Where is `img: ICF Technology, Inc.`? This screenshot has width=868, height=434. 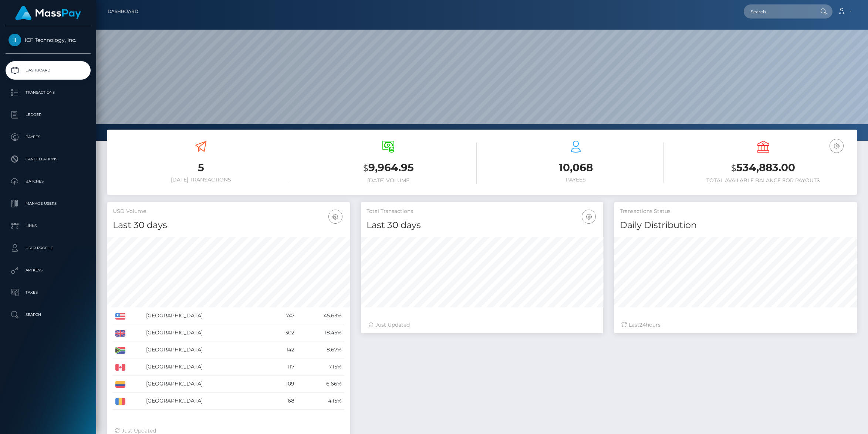
img: ICF Technology, Inc. is located at coordinates (14, 40).